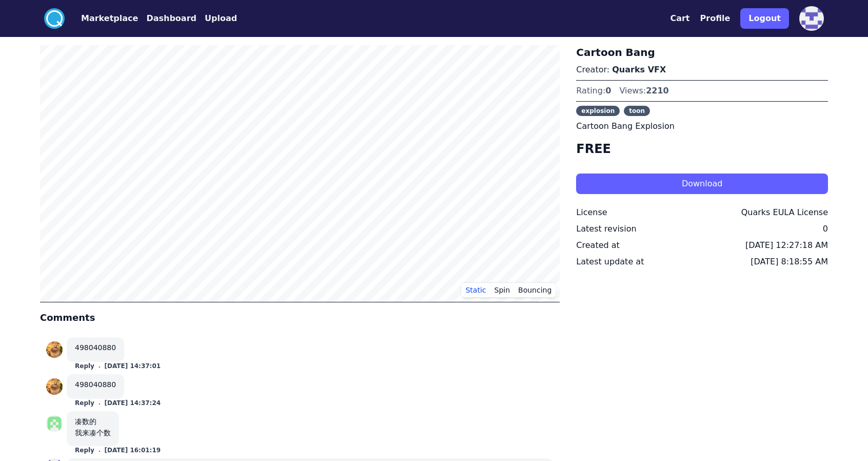 The height and width of the screenshot is (461, 868). What do you see at coordinates (715, 18) in the screenshot?
I see `a: Profile` at bounding box center [715, 18].